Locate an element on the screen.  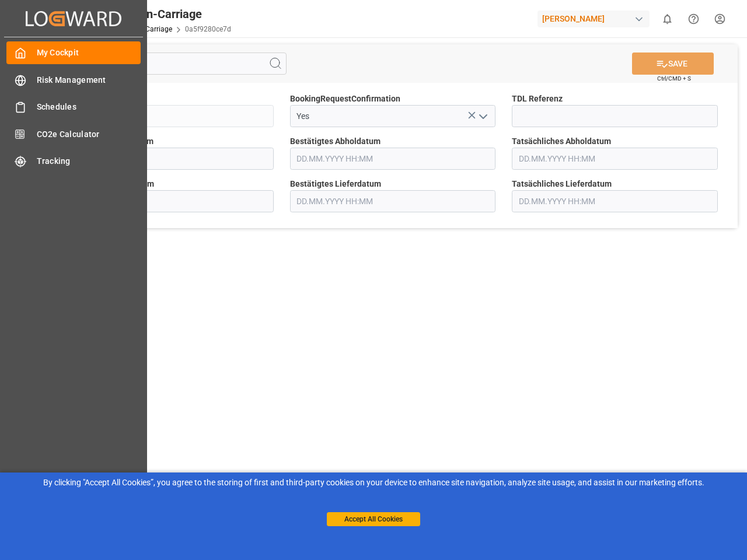
span: Tatsächliches Abholdatum is located at coordinates (561, 141).